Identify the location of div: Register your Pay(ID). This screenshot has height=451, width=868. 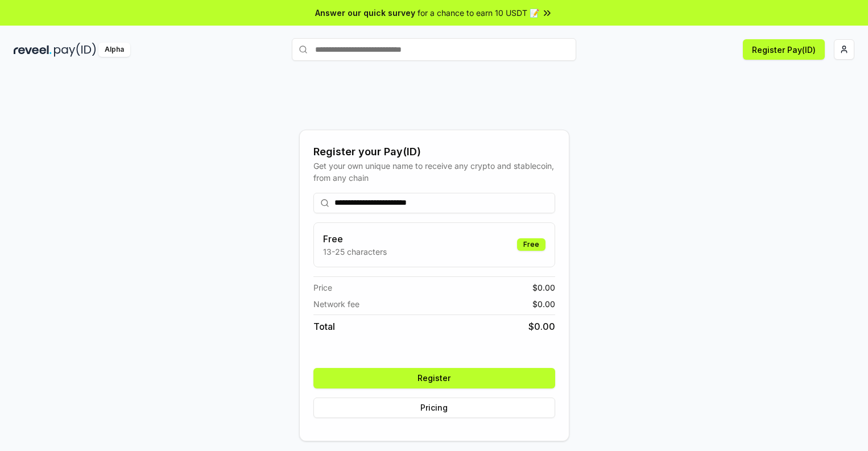
(434, 152).